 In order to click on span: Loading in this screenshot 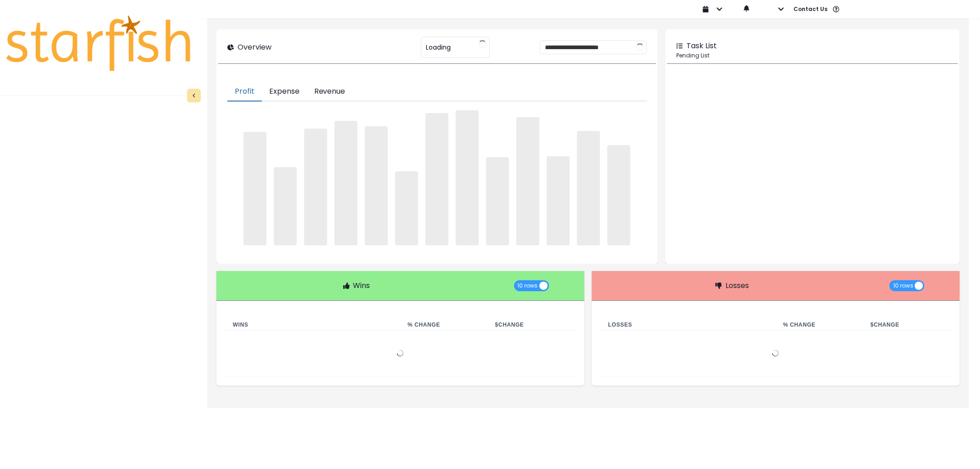, I will do `click(439, 48)`.